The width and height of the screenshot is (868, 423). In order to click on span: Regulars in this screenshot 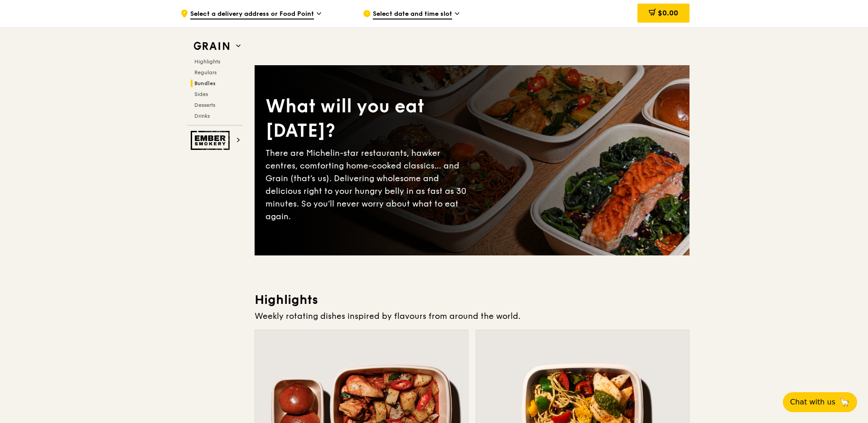, I will do `click(205, 73)`.